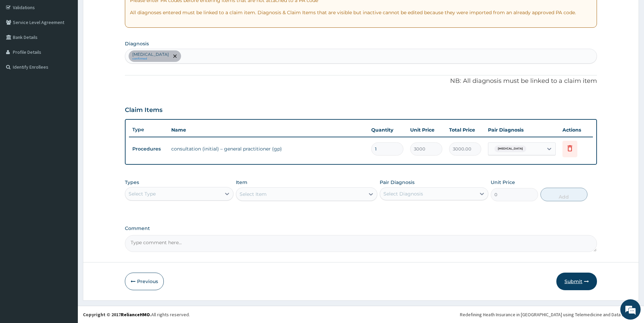 The width and height of the screenshot is (644, 323). I want to click on button: Add, so click(564, 194).